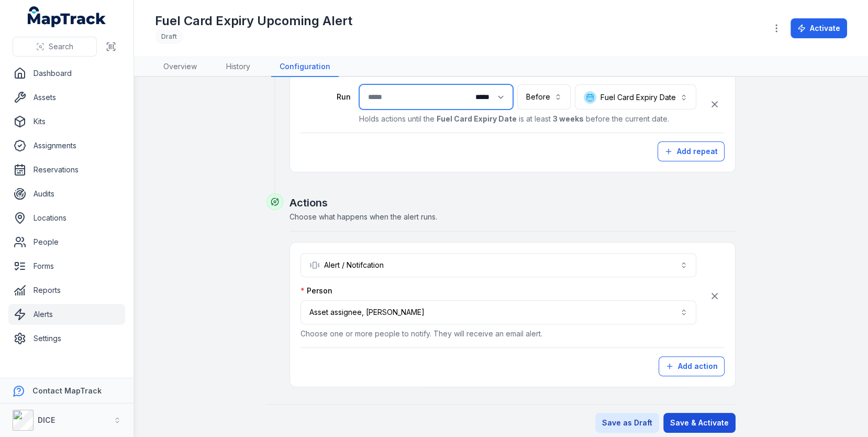 This screenshot has width=868, height=437. I want to click on button: Activate, so click(819, 28).